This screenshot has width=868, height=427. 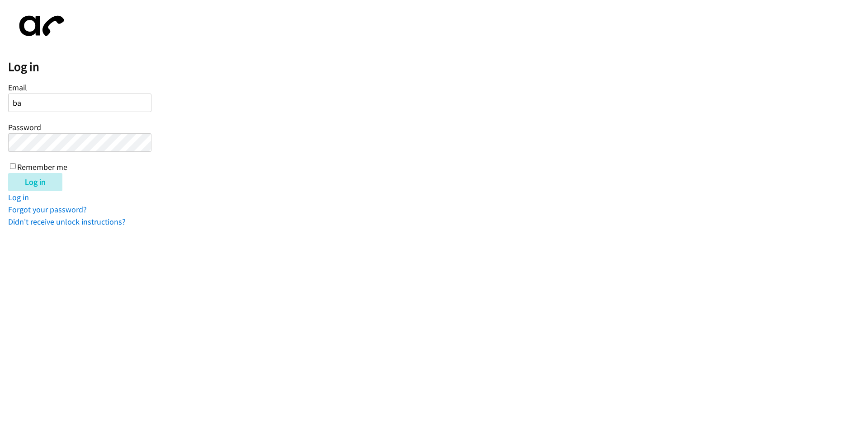 I want to click on a: Forgot your password?, so click(x=48, y=209).